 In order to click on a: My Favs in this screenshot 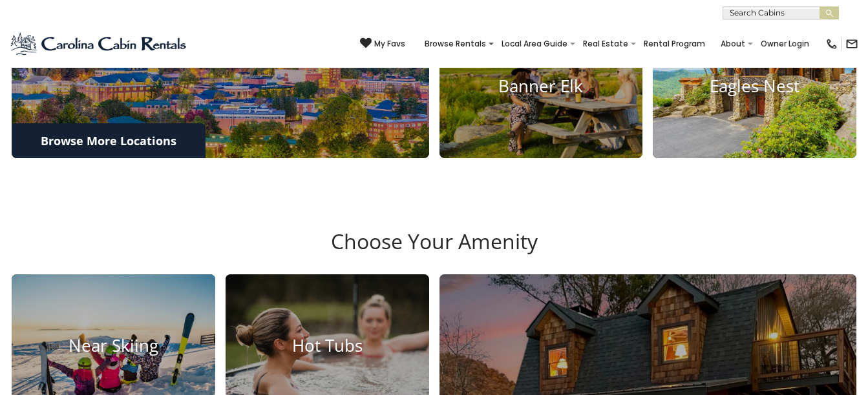, I will do `click(383, 43)`.